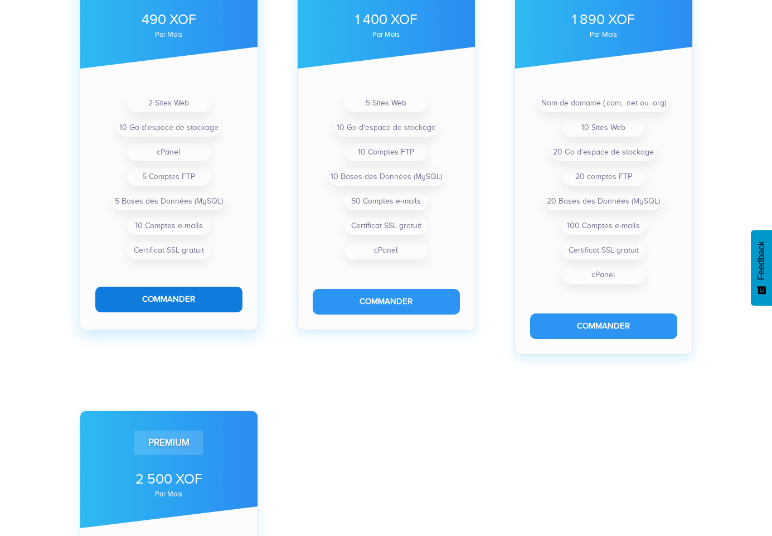 The width and height of the screenshot is (772, 536). What do you see at coordinates (604, 177) in the screenshot?
I see `li: 20 comptes FTP` at bounding box center [604, 177].